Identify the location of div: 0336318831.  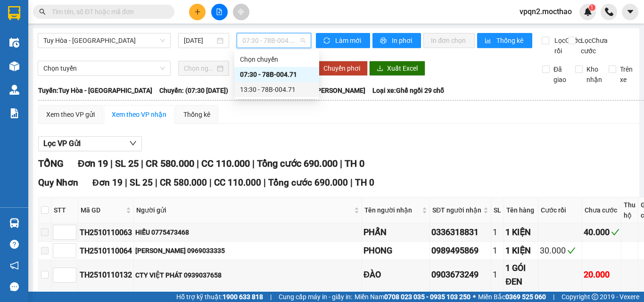
(460, 232).